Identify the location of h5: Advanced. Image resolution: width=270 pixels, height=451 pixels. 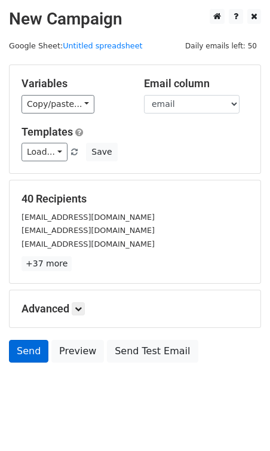
(135, 309).